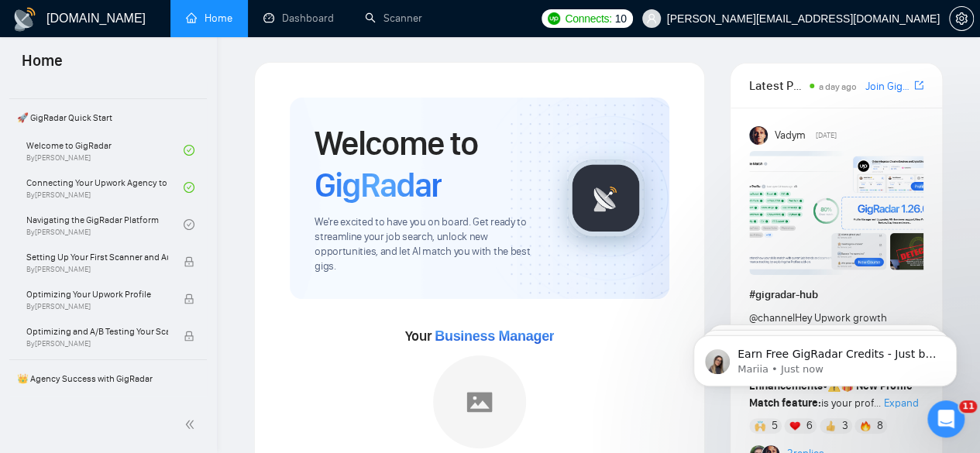  I want to click on a: homeHome, so click(209, 18).